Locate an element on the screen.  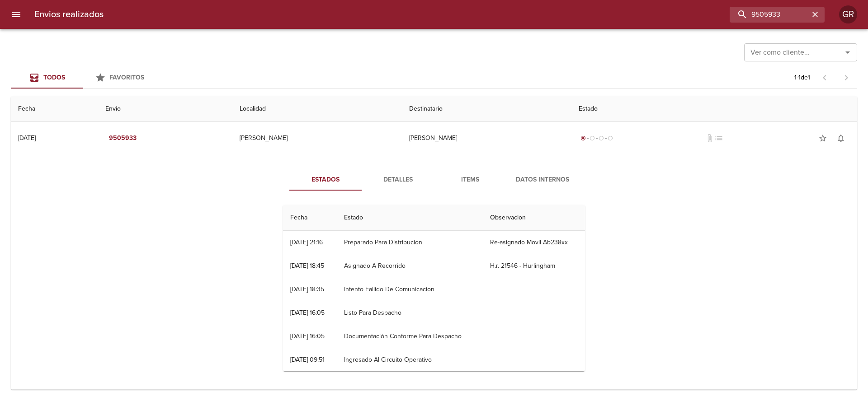
th: Localidad is located at coordinates (317, 109).